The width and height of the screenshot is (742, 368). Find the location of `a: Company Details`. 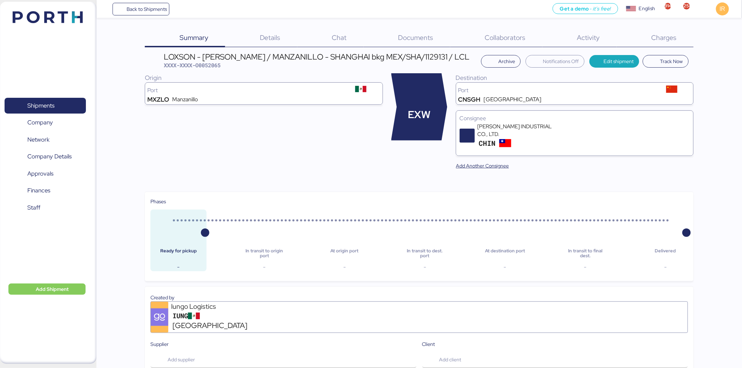

a: Company Details is located at coordinates (45, 157).